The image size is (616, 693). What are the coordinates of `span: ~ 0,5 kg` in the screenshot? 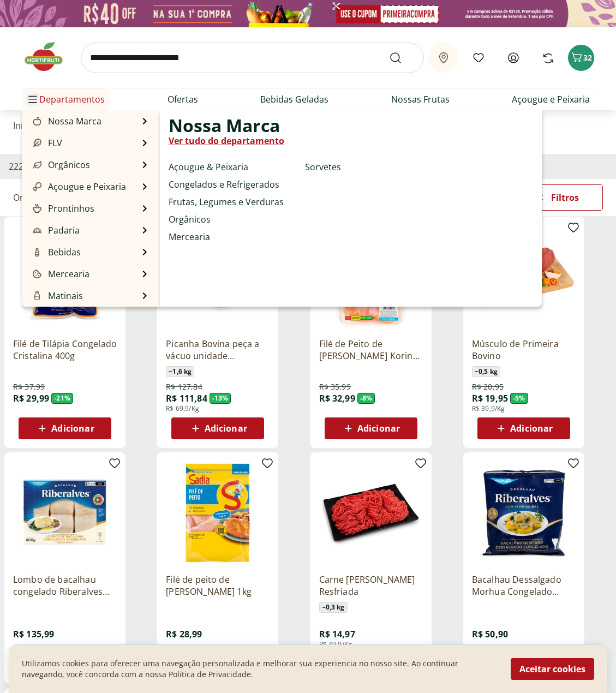 It's located at (486, 372).